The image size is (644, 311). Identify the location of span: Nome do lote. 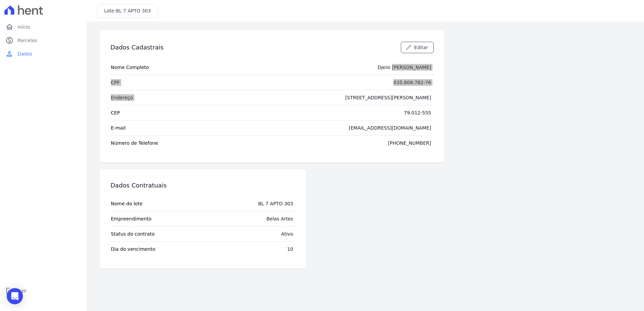
(127, 204).